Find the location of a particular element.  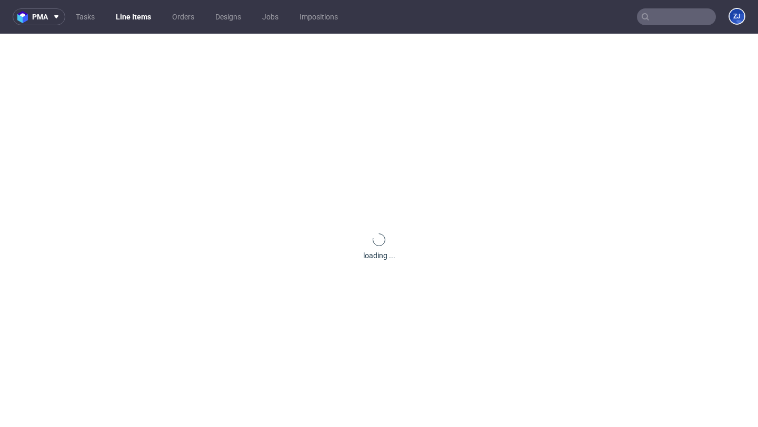

button: pma is located at coordinates (39, 17).